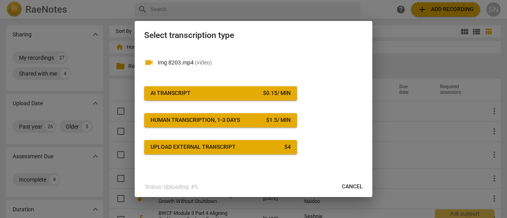 This screenshot has height=218, width=507. I want to click on div: Upload external transcript, so click(193, 147).